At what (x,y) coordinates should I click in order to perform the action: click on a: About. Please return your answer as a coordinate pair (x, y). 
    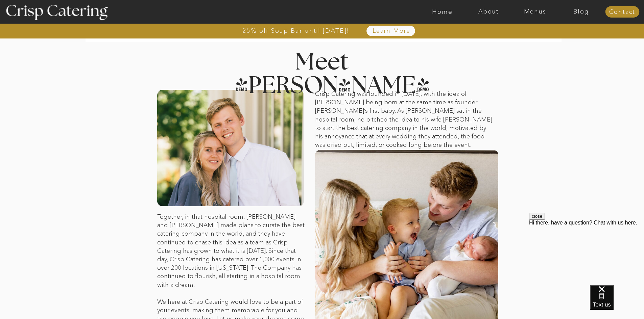
    Looking at the image, I should click on (488, 12).